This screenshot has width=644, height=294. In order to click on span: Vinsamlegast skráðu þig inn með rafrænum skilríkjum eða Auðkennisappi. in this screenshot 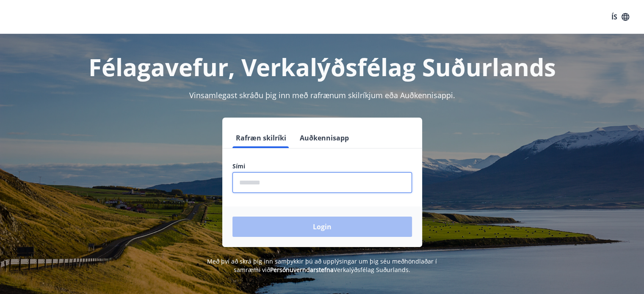, I will do `click(322, 95)`.